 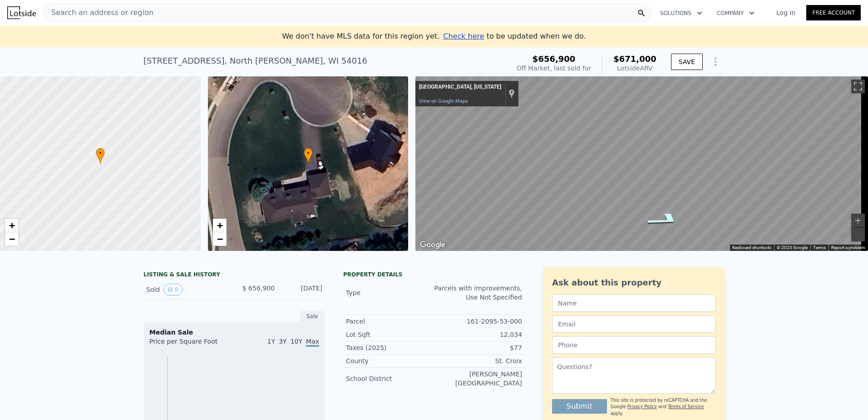 What do you see at coordinates (234, 275) in the screenshot?
I see `div: LISTING & SALE HISTORY` at bounding box center [234, 275].